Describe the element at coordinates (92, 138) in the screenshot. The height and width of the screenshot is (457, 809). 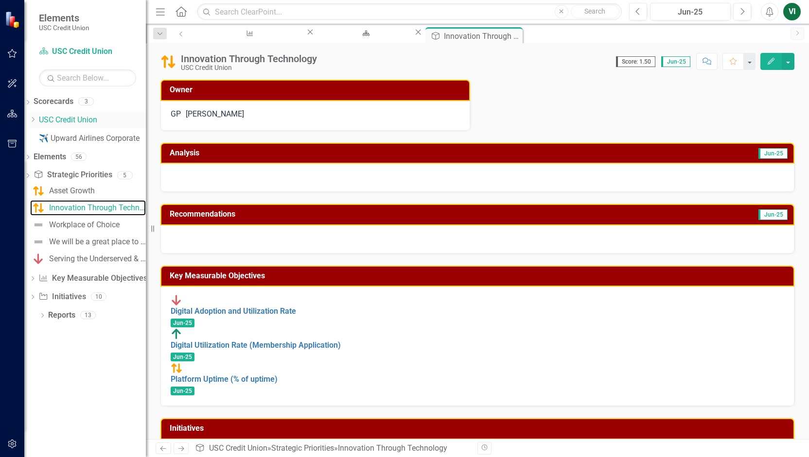
I see `a: ✈️ Upward Airlines Corporate` at that location.